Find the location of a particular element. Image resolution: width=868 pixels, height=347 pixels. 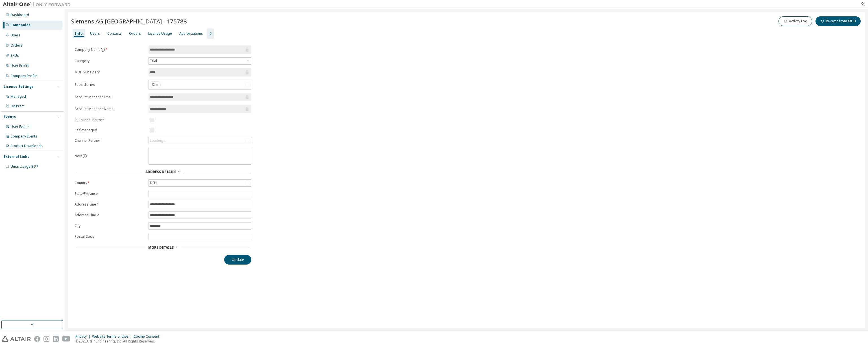

span: Address Details is located at coordinates (161, 172).